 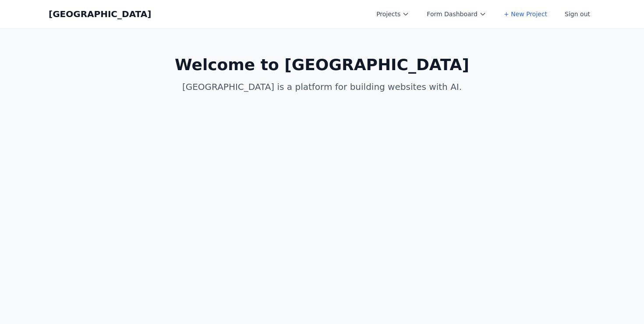 I want to click on a: + New Project, so click(x=525, y=14).